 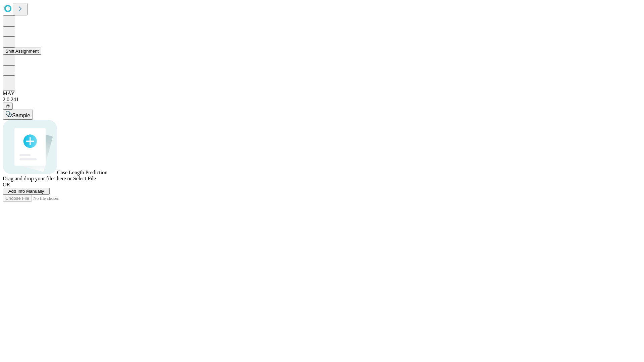 I want to click on button: Add Info Manually, so click(x=26, y=191).